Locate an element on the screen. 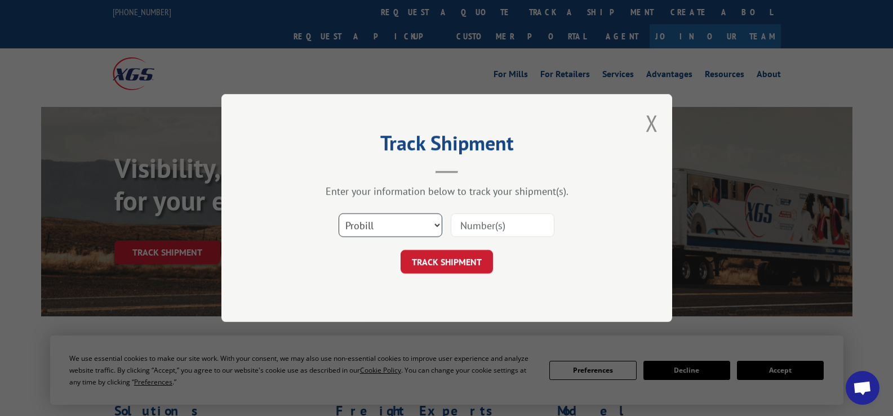 The width and height of the screenshot is (893, 416). button: TRACK SHIPMENT is located at coordinates (447, 262).